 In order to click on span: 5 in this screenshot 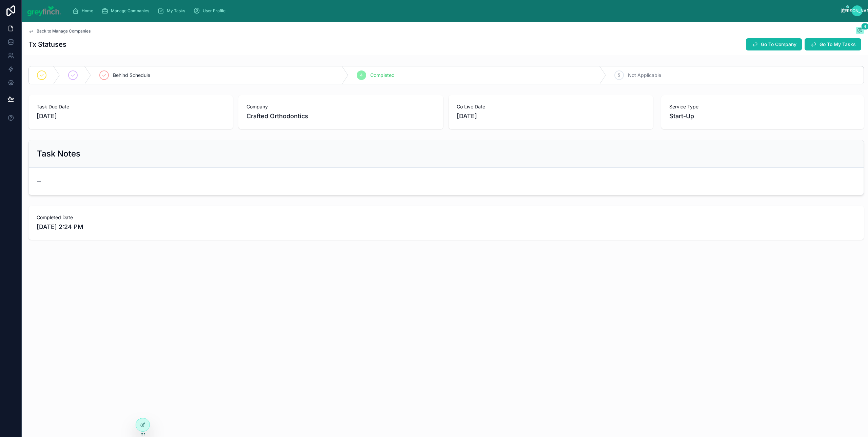, I will do `click(619, 75)`.